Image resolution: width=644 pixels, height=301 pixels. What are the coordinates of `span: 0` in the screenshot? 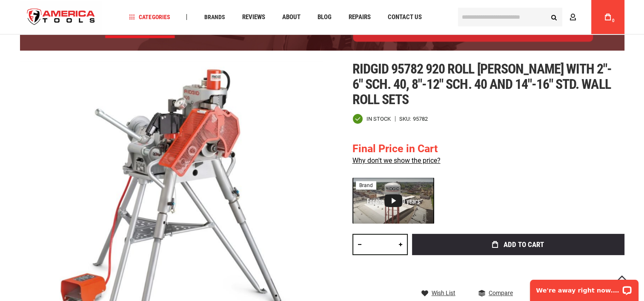 It's located at (613, 20).